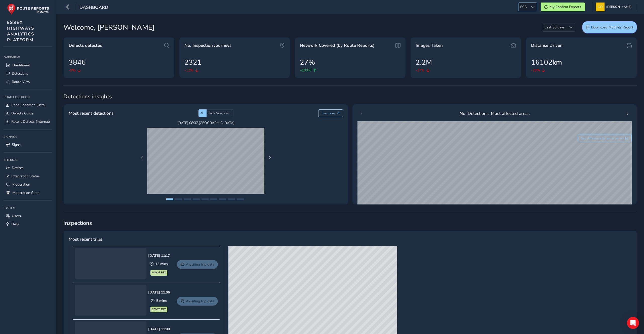 The image size is (644, 334). What do you see at coordinates (523, 7) in the screenshot?
I see `span: ESS` at bounding box center [523, 7].